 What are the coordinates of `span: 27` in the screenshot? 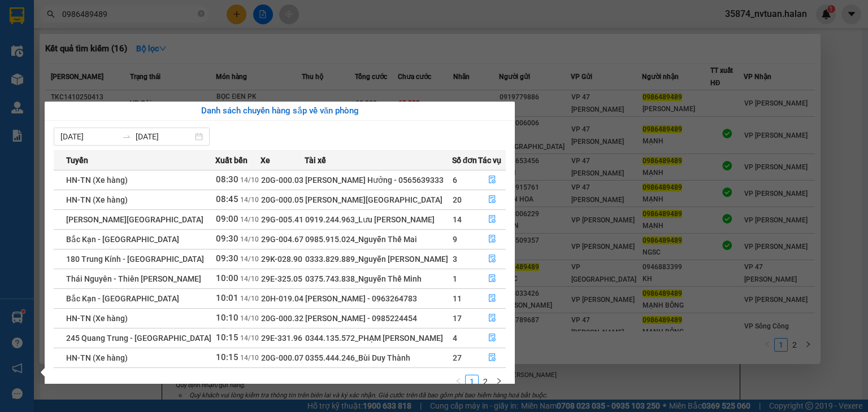 It's located at (457, 358).